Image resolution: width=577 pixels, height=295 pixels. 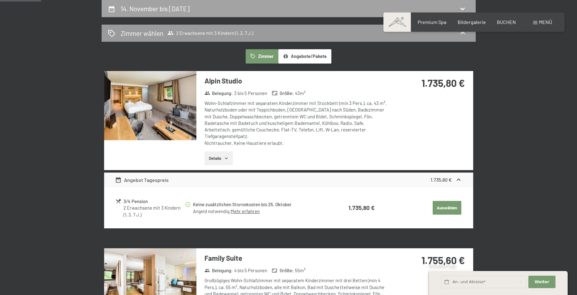 I want to click on h3: Alpin Studio, so click(x=297, y=81).